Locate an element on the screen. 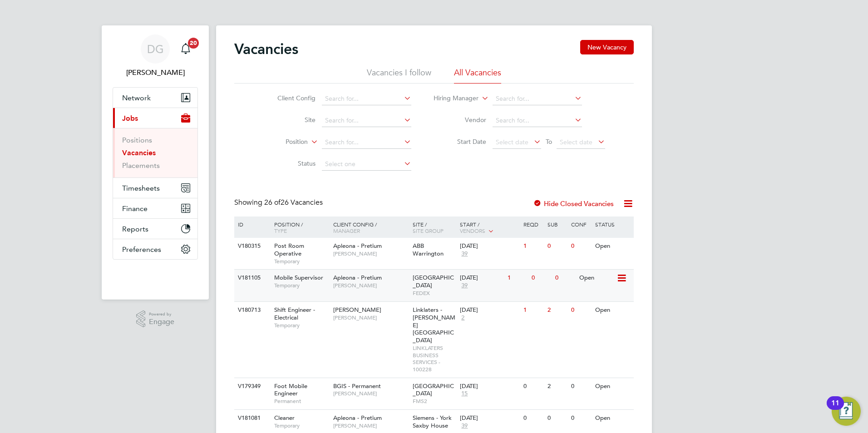 The width and height of the screenshot is (868, 433). label: Status is located at coordinates (289, 163).